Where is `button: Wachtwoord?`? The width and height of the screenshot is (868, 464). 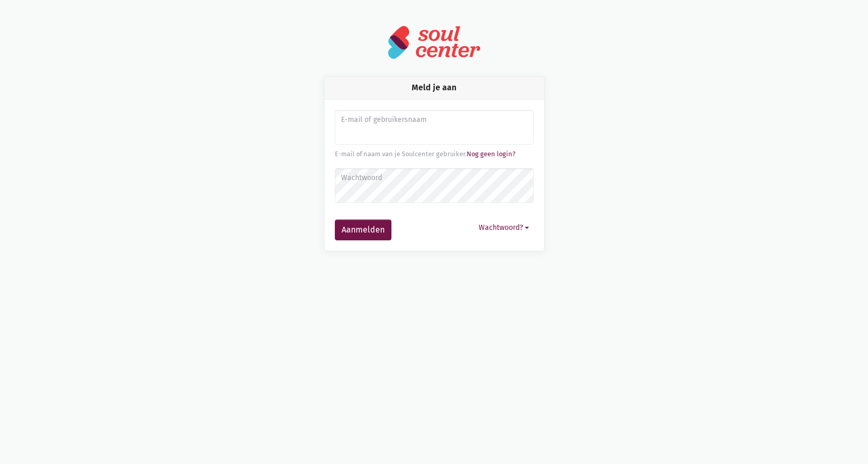 button: Wachtwoord? is located at coordinates (504, 227).